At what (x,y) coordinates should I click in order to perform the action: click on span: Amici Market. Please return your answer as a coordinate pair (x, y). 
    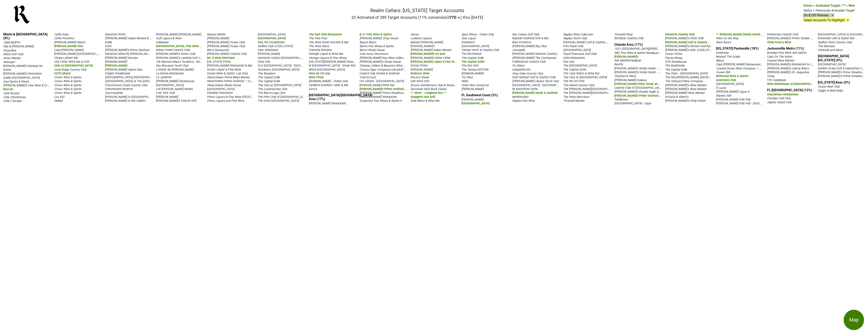
    Looking at the image, I should click on (12, 58).